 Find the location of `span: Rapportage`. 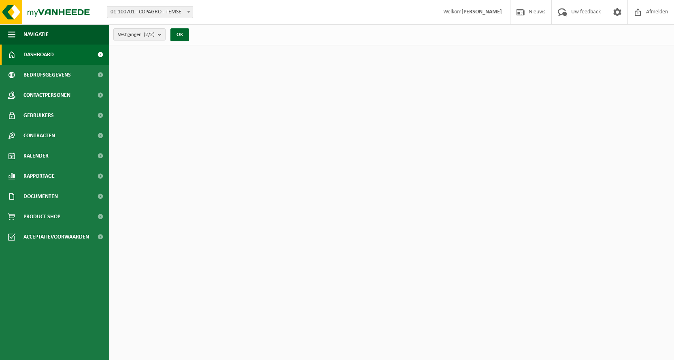

span: Rapportage is located at coordinates (39, 176).